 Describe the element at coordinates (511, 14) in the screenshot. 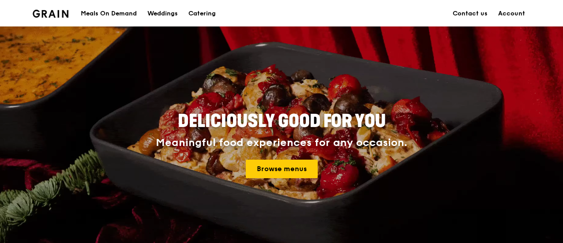

I see `a: Account` at that location.